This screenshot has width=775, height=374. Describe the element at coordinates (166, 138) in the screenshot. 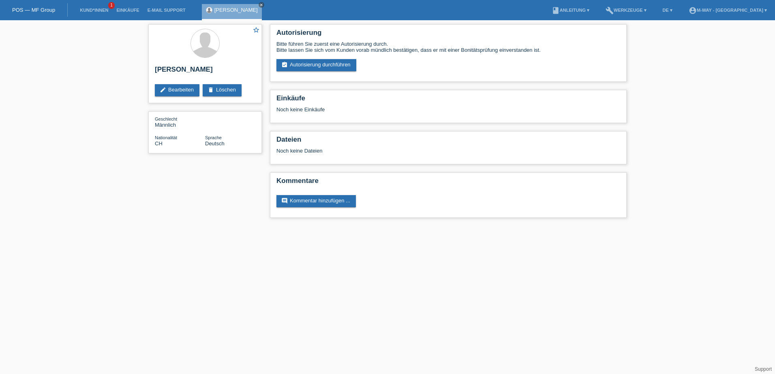

I see `span: Nationalität` at that location.